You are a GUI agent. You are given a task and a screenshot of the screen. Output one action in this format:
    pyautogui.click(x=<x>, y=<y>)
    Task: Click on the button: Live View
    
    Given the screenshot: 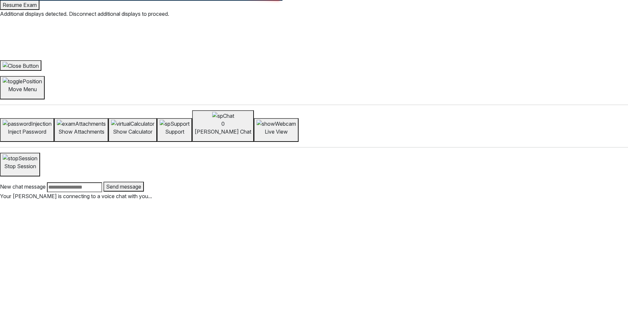 What is the action you would take?
    pyautogui.click(x=276, y=130)
    